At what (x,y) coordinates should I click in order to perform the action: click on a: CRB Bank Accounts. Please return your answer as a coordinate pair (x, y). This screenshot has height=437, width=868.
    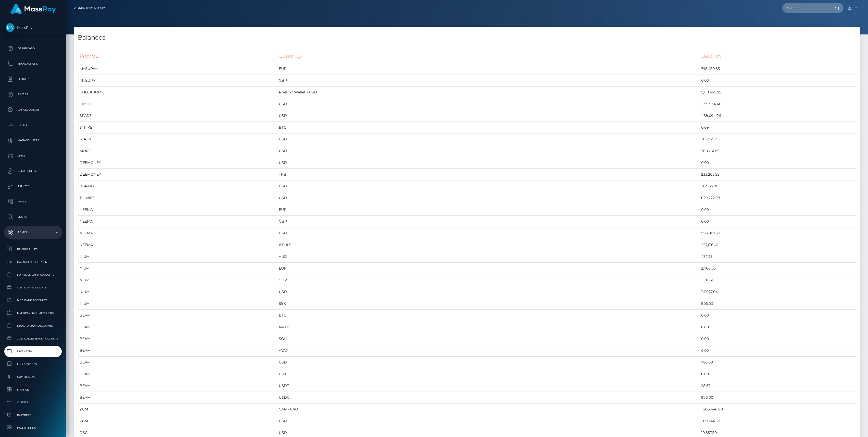
    Looking at the image, I should click on (33, 287).